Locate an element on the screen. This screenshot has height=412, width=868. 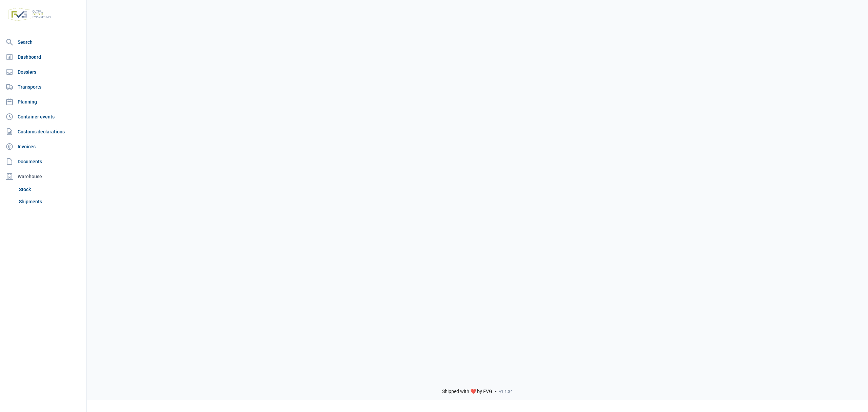
span: Shipped with ❤️ by FVG is located at coordinates (467, 392).